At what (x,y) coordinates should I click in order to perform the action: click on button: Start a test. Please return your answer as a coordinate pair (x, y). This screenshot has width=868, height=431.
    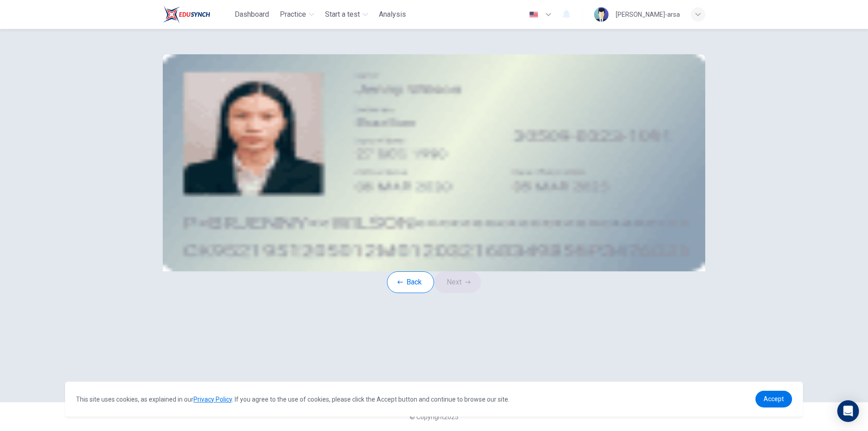
    Looking at the image, I should click on (346, 14).